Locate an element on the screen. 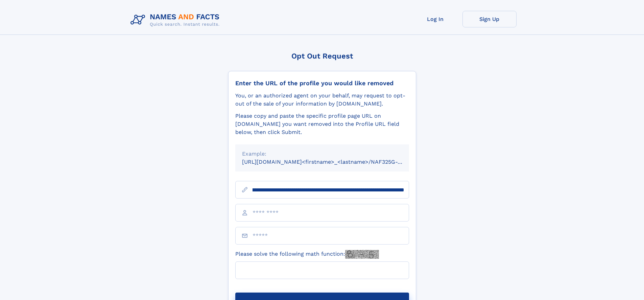 The width and height of the screenshot is (644, 300). div: You, or an authorized agent on your behalf, may request to opt-out of the sale of your informatio... is located at coordinates (322, 99).